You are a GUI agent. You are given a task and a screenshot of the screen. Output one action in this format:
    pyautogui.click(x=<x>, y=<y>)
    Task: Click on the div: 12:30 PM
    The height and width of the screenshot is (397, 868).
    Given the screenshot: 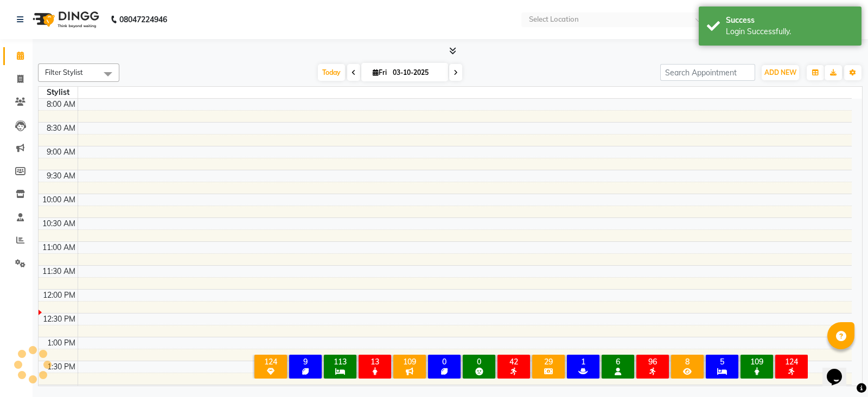 What is the action you would take?
    pyautogui.click(x=59, y=319)
    